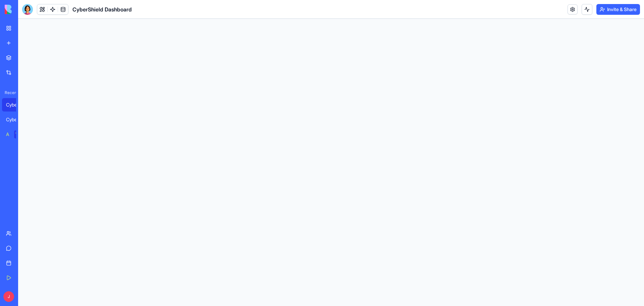 This screenshot has height=306, width=644. I want to click on span: J, so click(9, 296).